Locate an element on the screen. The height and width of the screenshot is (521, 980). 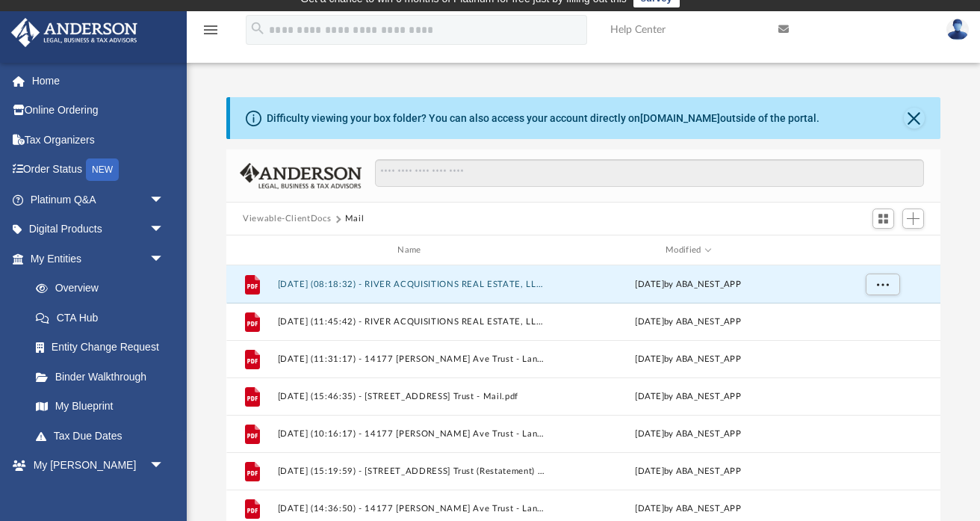
button: More options is located at coordinates (883, 285).